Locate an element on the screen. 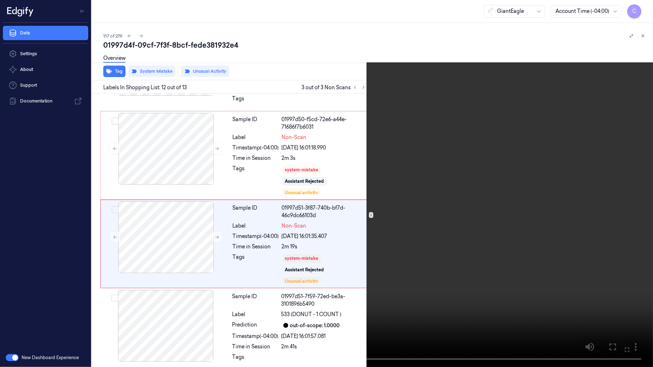 Image resolution: width=653 pixels, height=367 pixels. div: 01997d51-3f87-740b-bf7d-46c9dc66103d is located at coordinates (324, 212).